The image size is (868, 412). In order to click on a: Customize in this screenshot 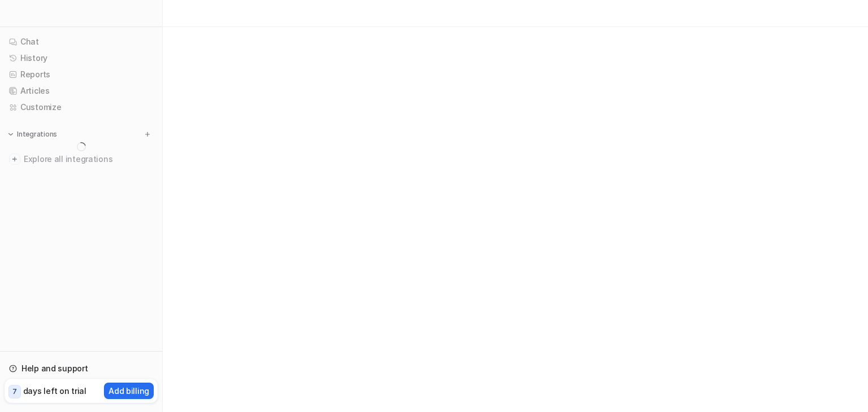, I will do `click(81, 107)`.